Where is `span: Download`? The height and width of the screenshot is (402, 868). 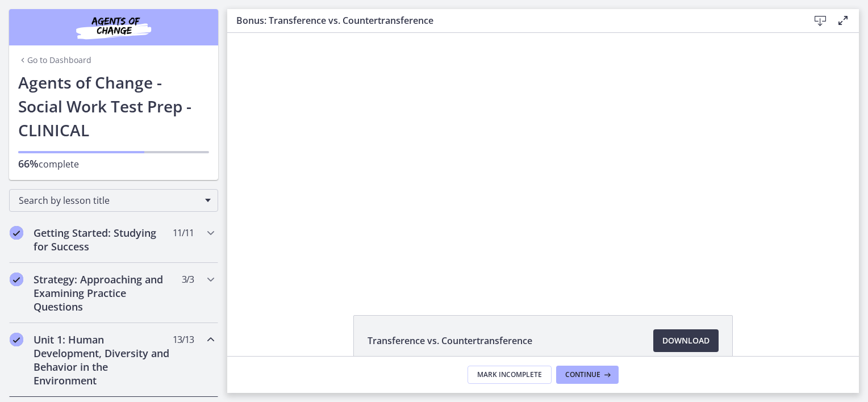 span: Download is located at coordinates (686, 340).